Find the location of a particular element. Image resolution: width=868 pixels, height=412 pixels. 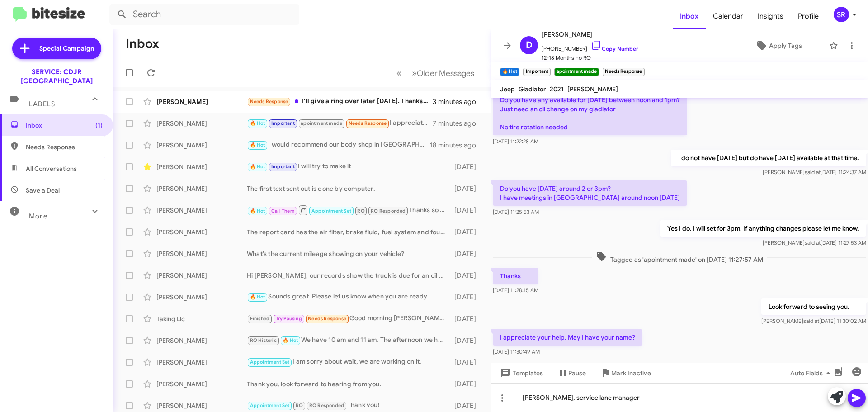

div: The report card has the air filter, brake fluid, fuel system and four wheel drive service is in t... is located at coordinates (348, 232).